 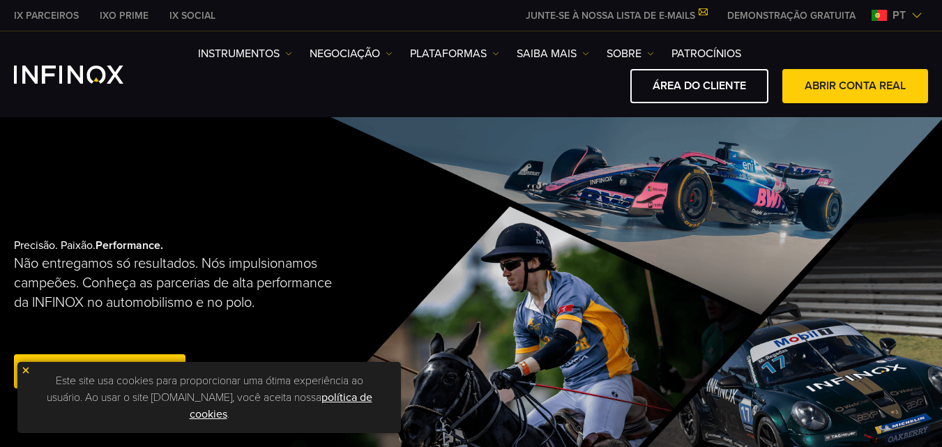 I want to click on p: Não entregamos só resultados. Nós impulsionamos campeões. Conheça as parcerias de alta performanc..., so click(x=179, y=283).